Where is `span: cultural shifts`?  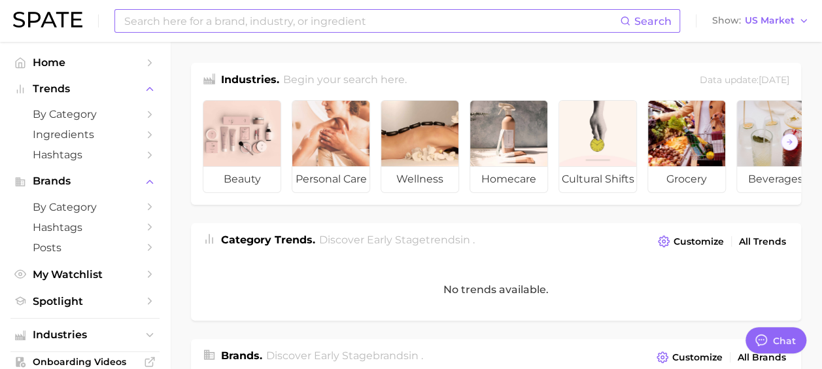
span: cultural shifts is located at coordinates (597, 179).